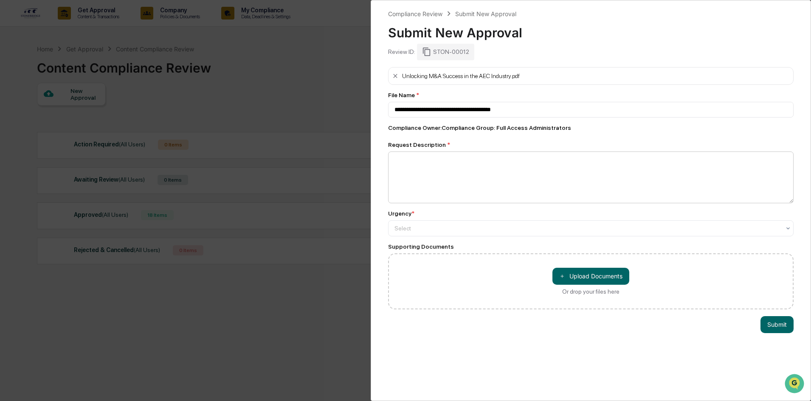  What do you see at coordinates (16, 73) in the screenshot?
I see `img: 1746055101610-c473b297-6a78-478c-a979-82029cc54cd1` at bounding box center [16, 73].